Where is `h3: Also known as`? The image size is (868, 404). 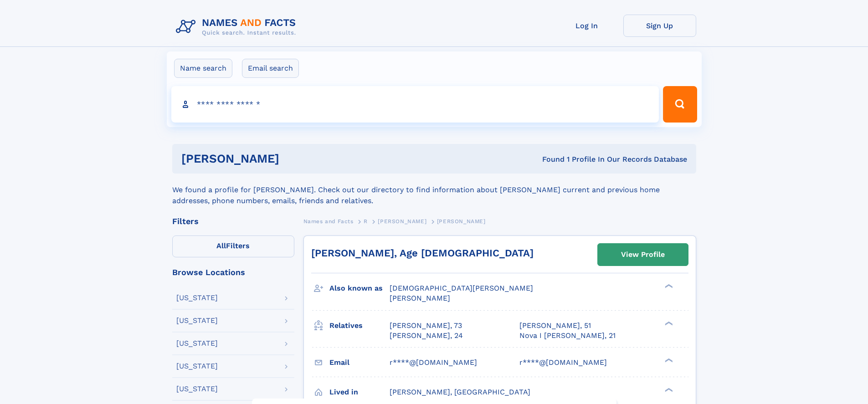 h3: Also known as is located at coordinates (360, 288).